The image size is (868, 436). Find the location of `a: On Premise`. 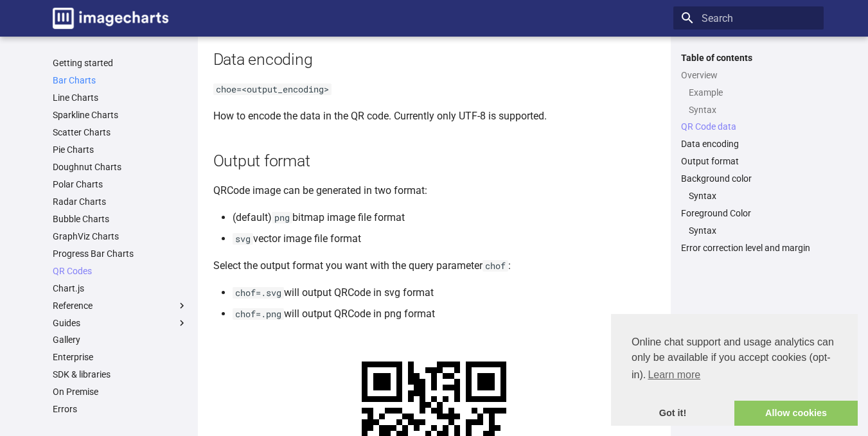

a: On Premise is located at coordinates (120, 392).